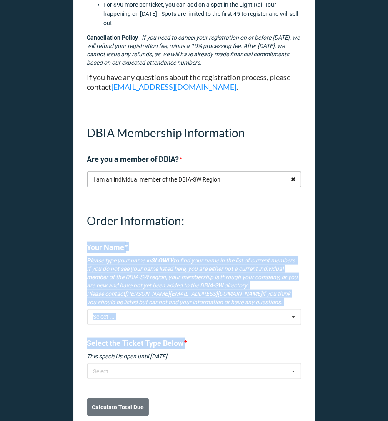 Image resolution: width=388 pixels, height=421 pixels. What do you see at coordinates (194, 220) in the screenshot?
I see `h1: Order Information:` at bounding box center [194, 220].